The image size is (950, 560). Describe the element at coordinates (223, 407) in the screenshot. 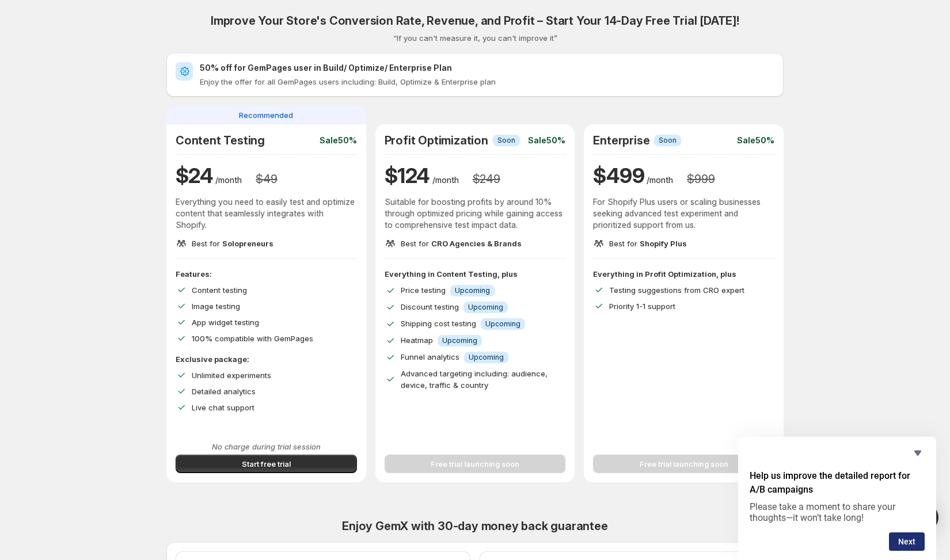

I see `span: Live chat support` at that location.